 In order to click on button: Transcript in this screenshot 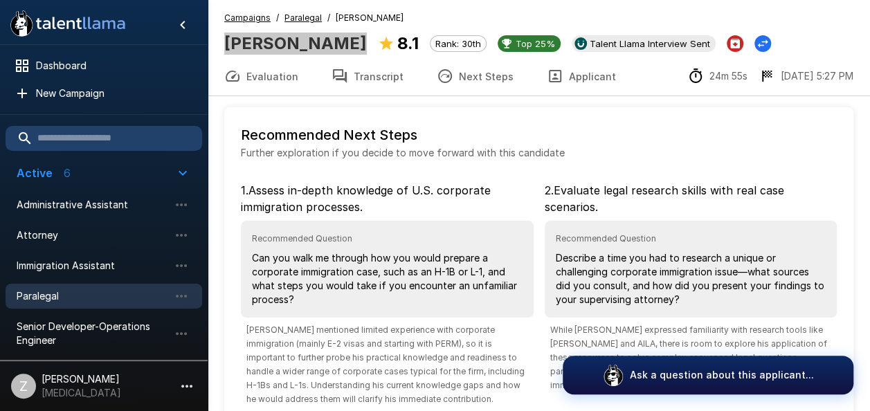, I will do `click(367, 76)`.